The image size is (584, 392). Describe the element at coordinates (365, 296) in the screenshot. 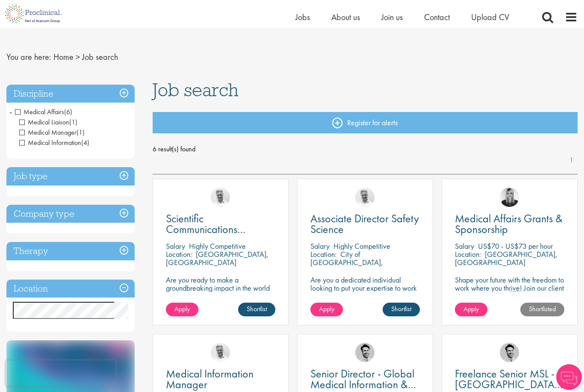

I see `p: Are you a dedicated individual looking to put your expertise to work fully flexibly in a remote p...` at that location.